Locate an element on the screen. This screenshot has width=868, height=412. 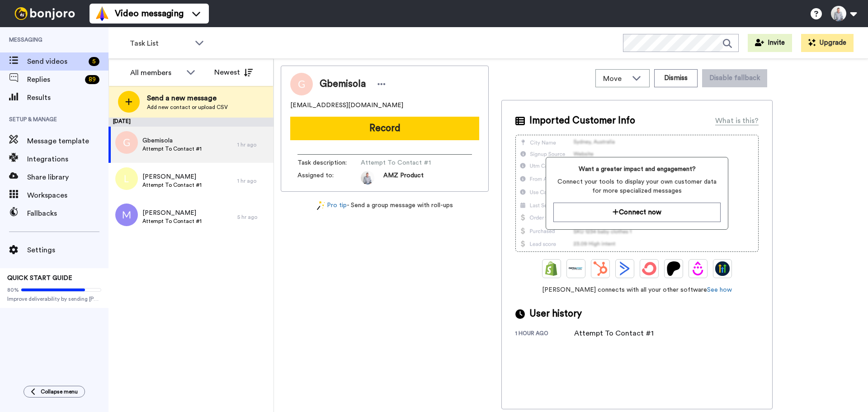
span: Connect your tools to display your own customer data for more specialized messages is located at coordinates (637, 186).